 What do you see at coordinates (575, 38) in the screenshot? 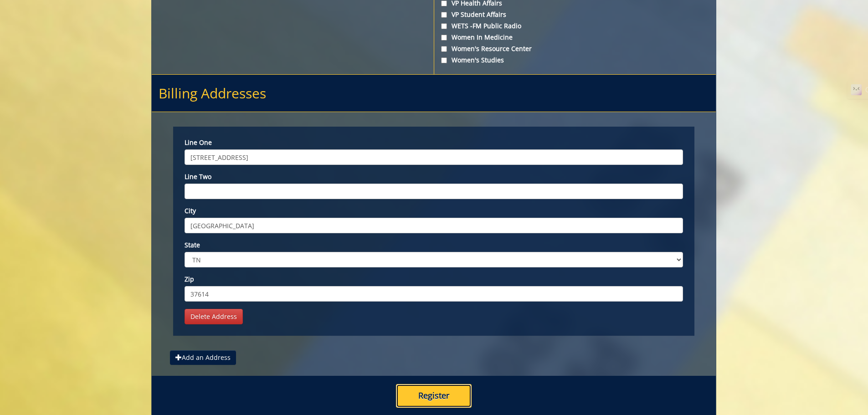
I see `label: Women in Medicine` at bounding box center [575, 38].